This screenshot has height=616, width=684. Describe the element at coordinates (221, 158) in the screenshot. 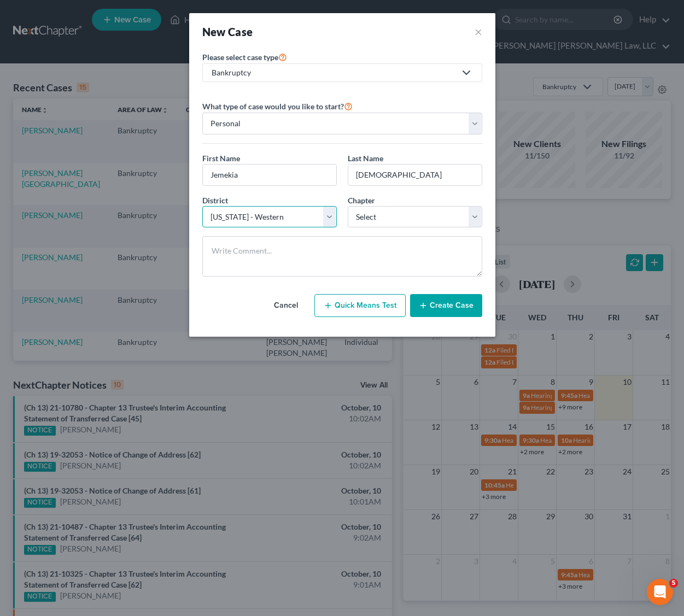

I see `span: First Name` at that location.